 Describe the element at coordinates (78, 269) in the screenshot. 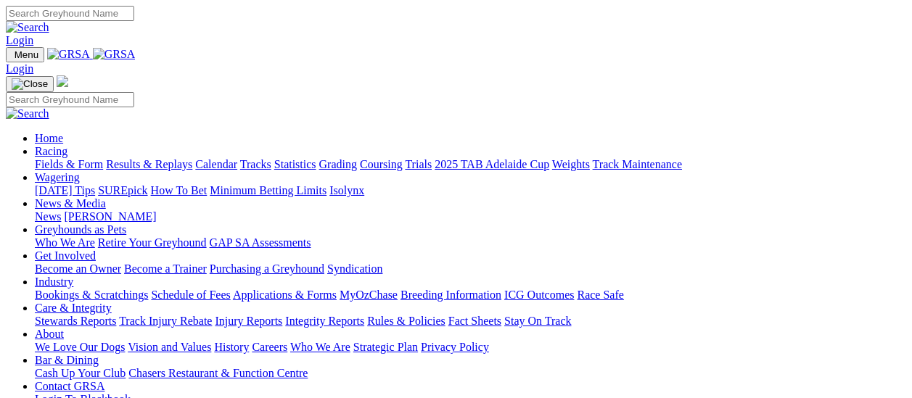

I see `a: Become an Owner` at that location.